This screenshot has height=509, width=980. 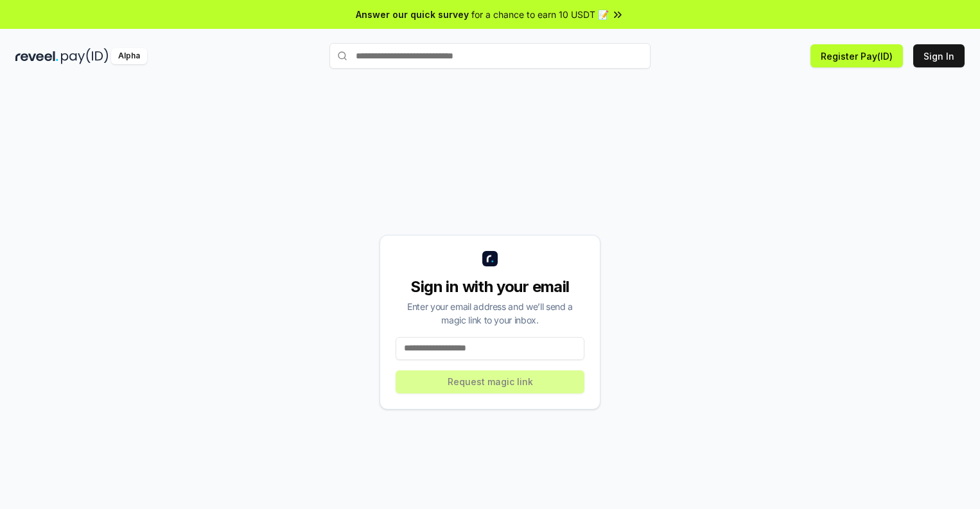 What do you see at coordinates (490, 314) in the screenshot?
I see `div: Enter your email address and we’ll send a magic link to your inbox.` at bounding box center [490, 314].